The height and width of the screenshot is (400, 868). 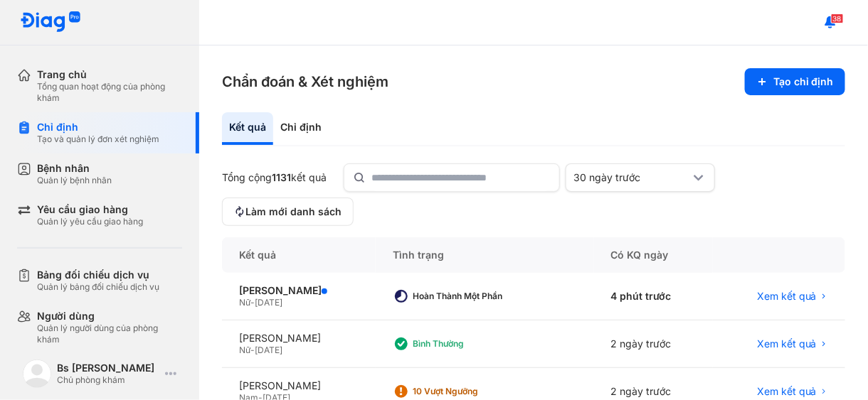 I want to click on div: Tạo và quản lý đơn xét nghiệm, so click(x=98, y=139).